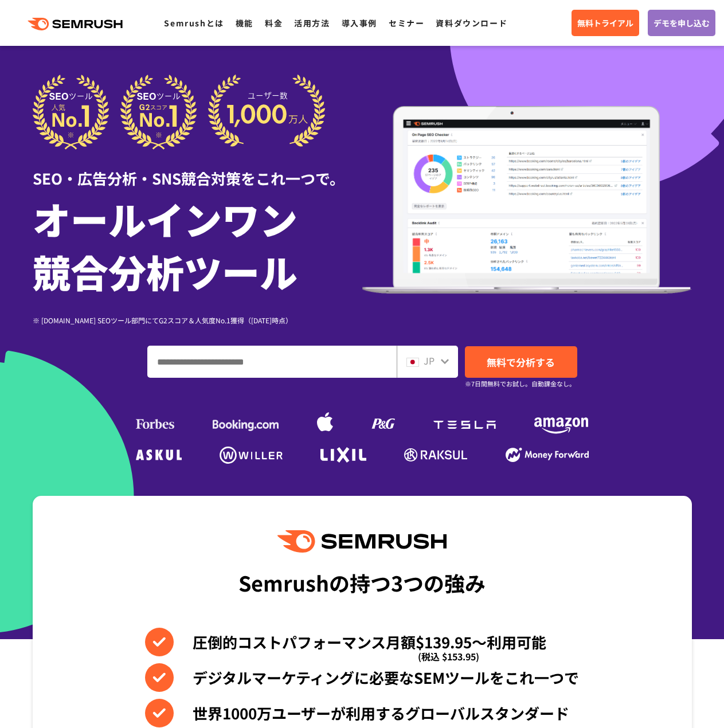 The height and width of the screenshot is (728, 724). I want to click on a: 資料ダウンロード, so click(472, 23).